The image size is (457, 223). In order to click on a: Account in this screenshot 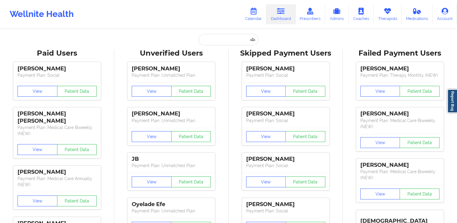, I will do `click(445, 14)`.